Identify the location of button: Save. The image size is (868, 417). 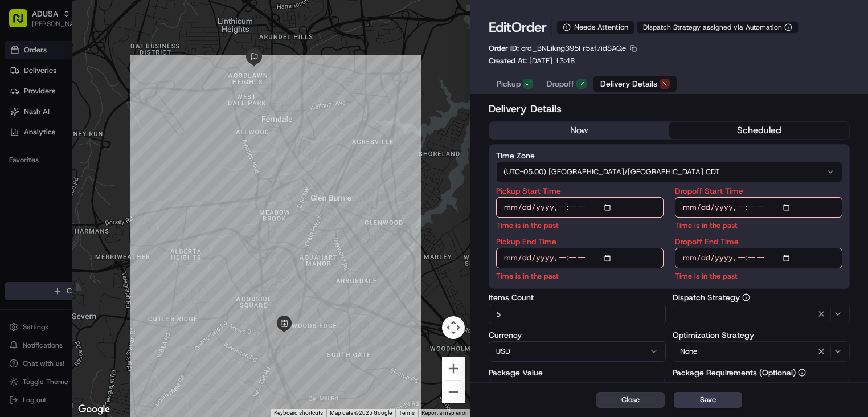
(707, 400).